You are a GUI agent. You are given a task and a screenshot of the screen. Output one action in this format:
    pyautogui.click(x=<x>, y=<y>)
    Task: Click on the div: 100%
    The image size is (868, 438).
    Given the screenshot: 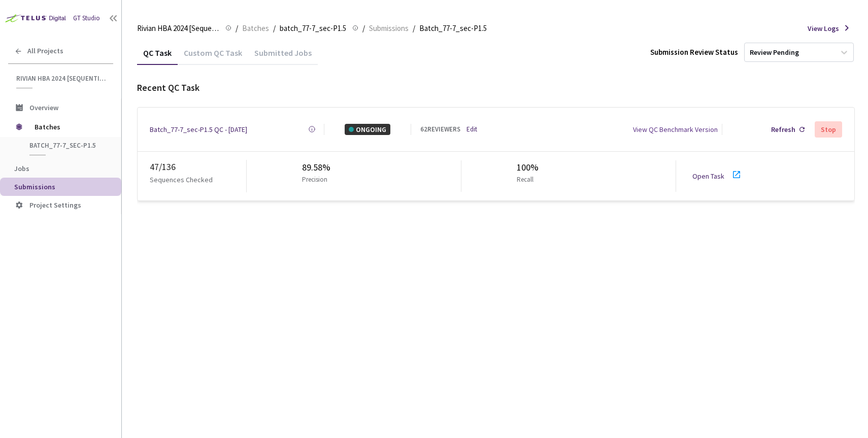 What is the action you would take?
    pyautogui.click(x=527, y=168)
    